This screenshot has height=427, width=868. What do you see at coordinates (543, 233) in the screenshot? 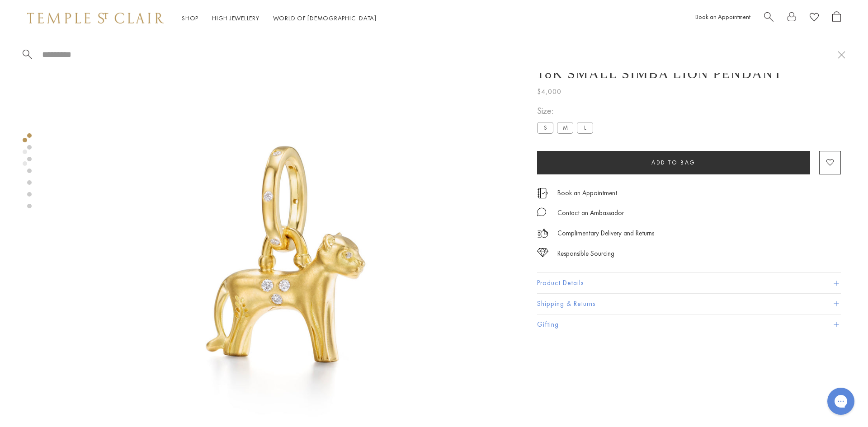
I see `img: icon_delivery.svg` at bounding box center [543, 233].